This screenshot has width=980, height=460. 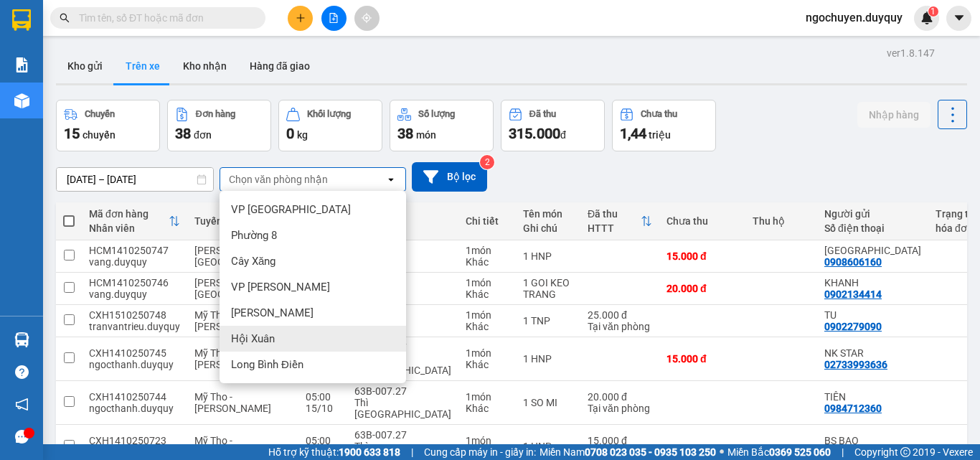 What do you see at coordinates (426, 135) in the screenshot?
I see `span: món` at bounding box center [426, 135].